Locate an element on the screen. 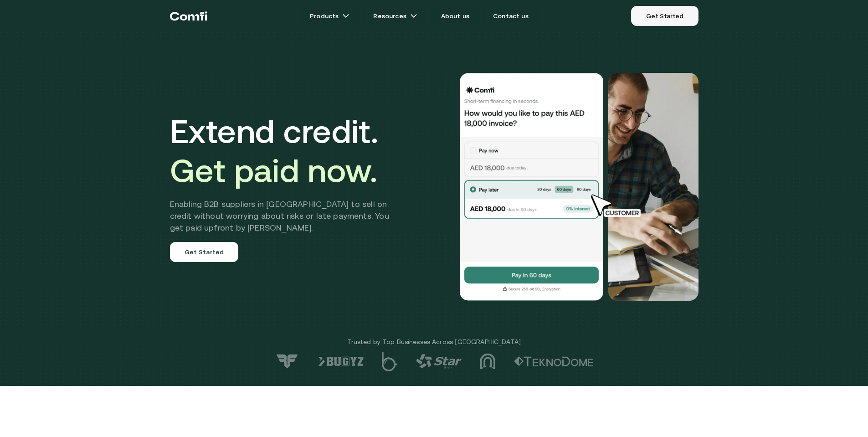  img: logo-3 is located at coordinates (487, 361).